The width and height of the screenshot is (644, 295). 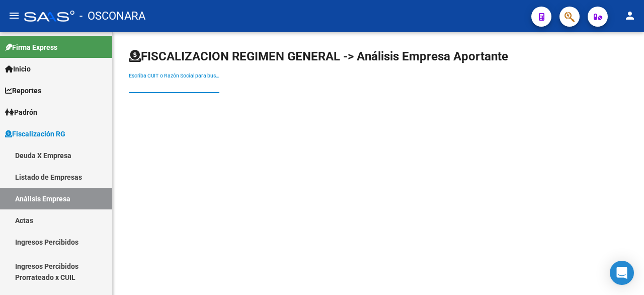 I want to click on div: Open Intercom Messenger, so click(x=622, y=273).